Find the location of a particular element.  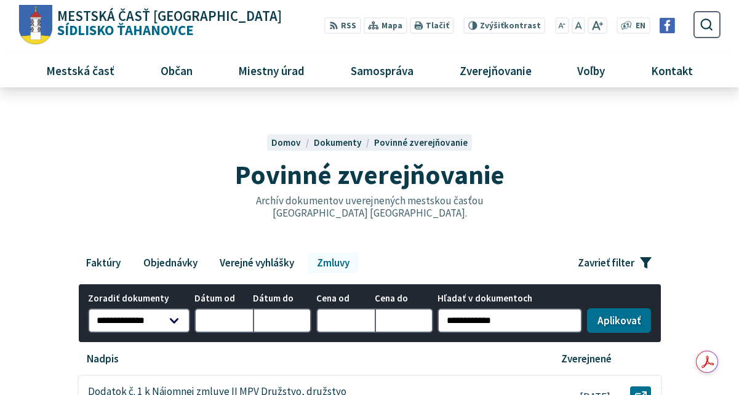

button: Zväčšiť veľkosť písma is located at coordinates (597, 25).